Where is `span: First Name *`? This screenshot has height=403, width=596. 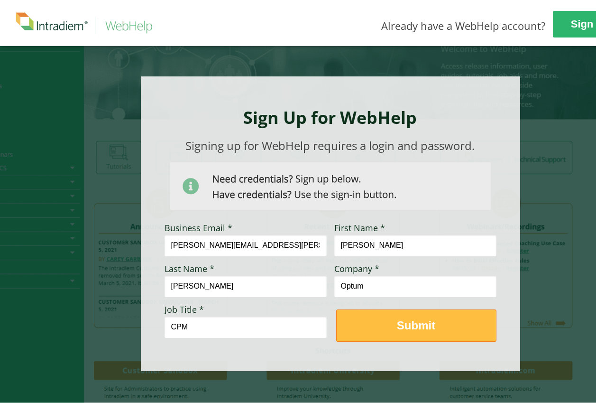
span: First Name * is located at coordinates (360, 228).